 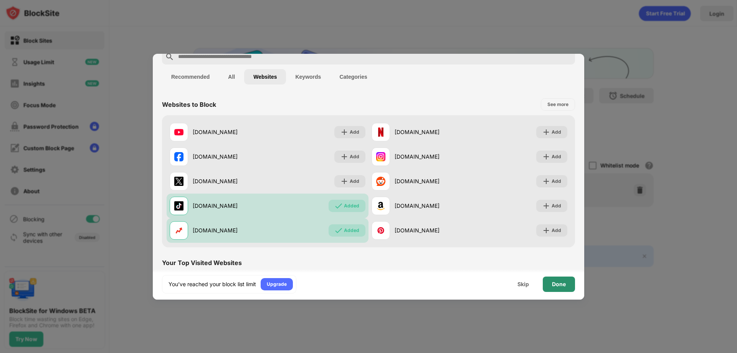 What do you see at coordinates (190, 77) in the screenshot?
I see `button: Recommended` at bounding box center [190, 77].